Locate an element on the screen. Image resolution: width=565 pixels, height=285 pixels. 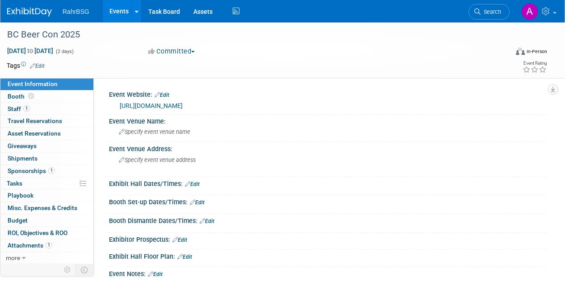
span: Booth not reserved yet is located at coordinates (31, 96).